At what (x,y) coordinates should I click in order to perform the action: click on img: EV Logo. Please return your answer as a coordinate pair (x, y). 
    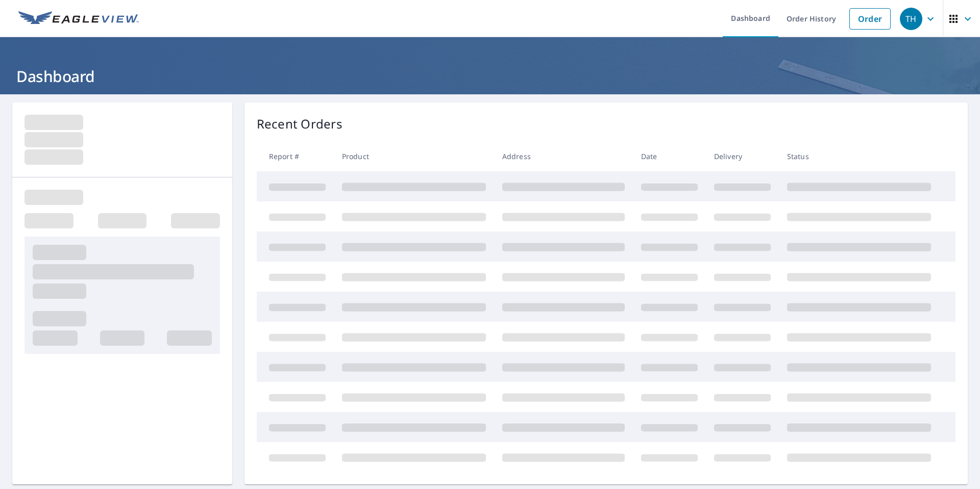
    Looking at the image, I should click on (79, 19).